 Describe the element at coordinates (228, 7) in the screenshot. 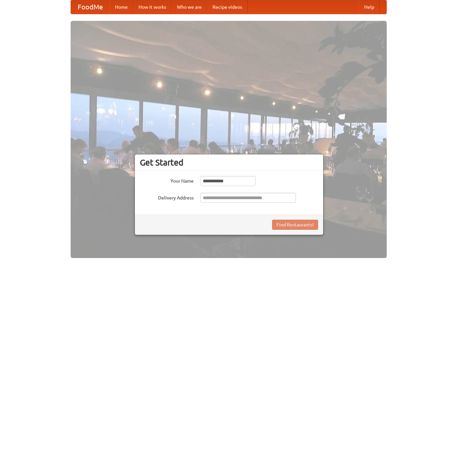

I see `a: Recipe videos` at that location.